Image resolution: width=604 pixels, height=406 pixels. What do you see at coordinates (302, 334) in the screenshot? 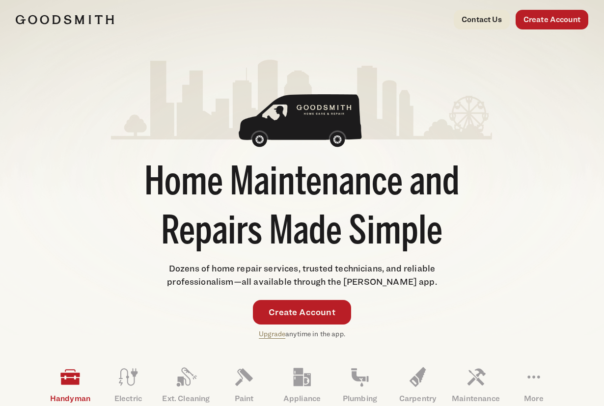
I see `p: anytime in the app.` at bounding box center [302, 334].